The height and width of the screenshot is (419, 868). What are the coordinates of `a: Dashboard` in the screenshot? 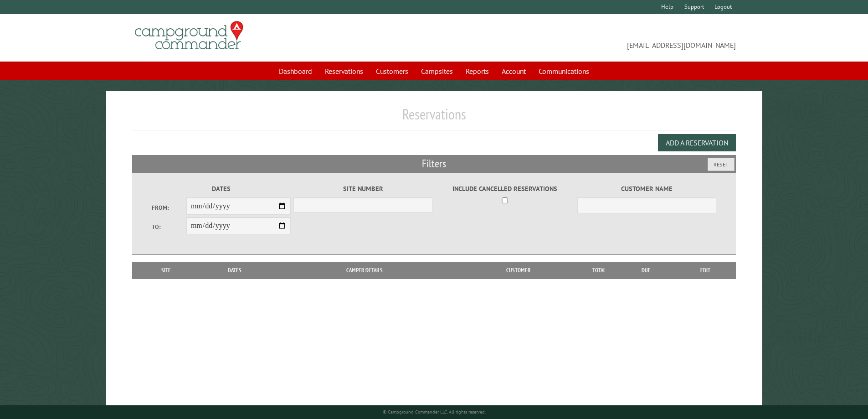 It's located at (295, 71).